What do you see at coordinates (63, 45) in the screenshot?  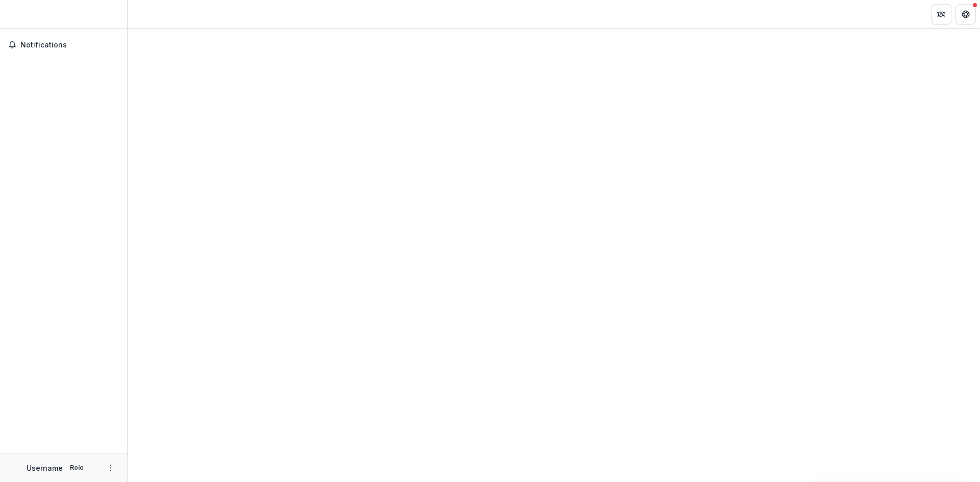 I see `button: Notifications` at bounding box center [63, 45].